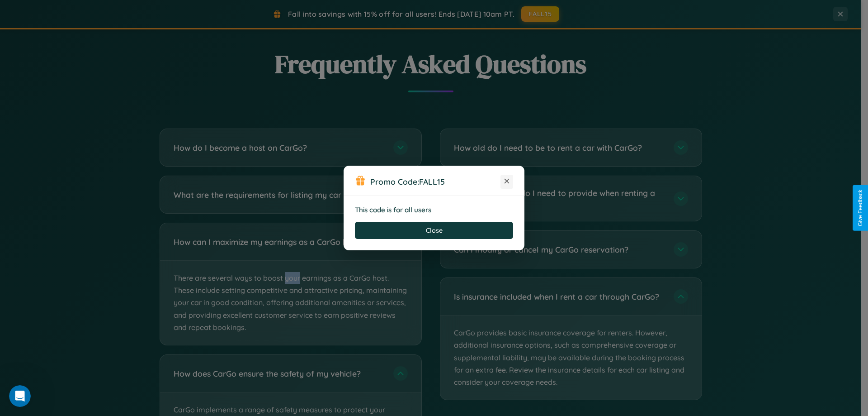  What do you see at coordinates (434, 230) in the screenshot?
I see `button: Close` at bounding box center [434, 230].